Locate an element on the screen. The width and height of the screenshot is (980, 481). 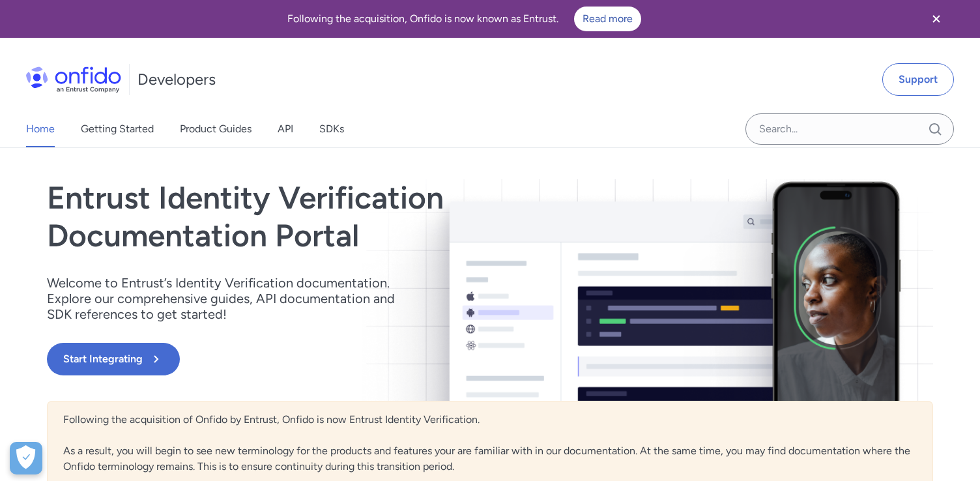
button: Close banner is located at coordinates (936, 19).